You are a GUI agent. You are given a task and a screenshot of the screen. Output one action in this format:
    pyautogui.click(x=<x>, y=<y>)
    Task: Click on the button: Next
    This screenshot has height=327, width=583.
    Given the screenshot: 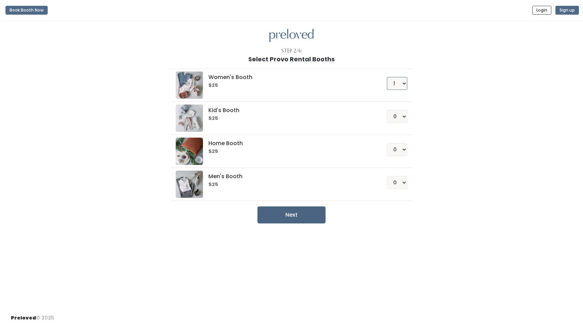 What is the action you would take?
    pyautogui.click(x=291, y=215)
    